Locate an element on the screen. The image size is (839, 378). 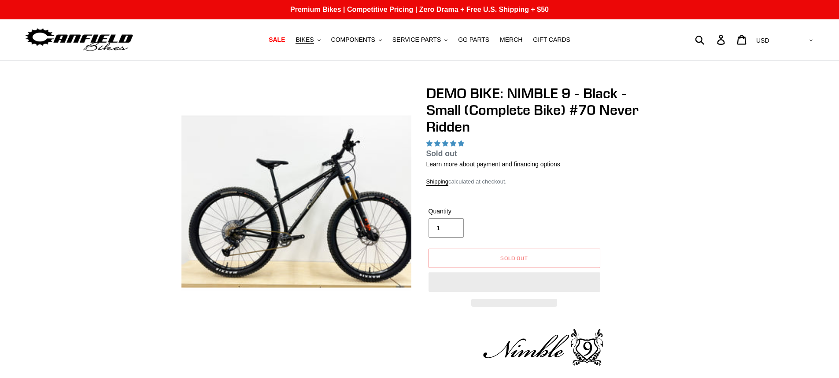
span: 4.89 stars is located at coordinates (446, 144).